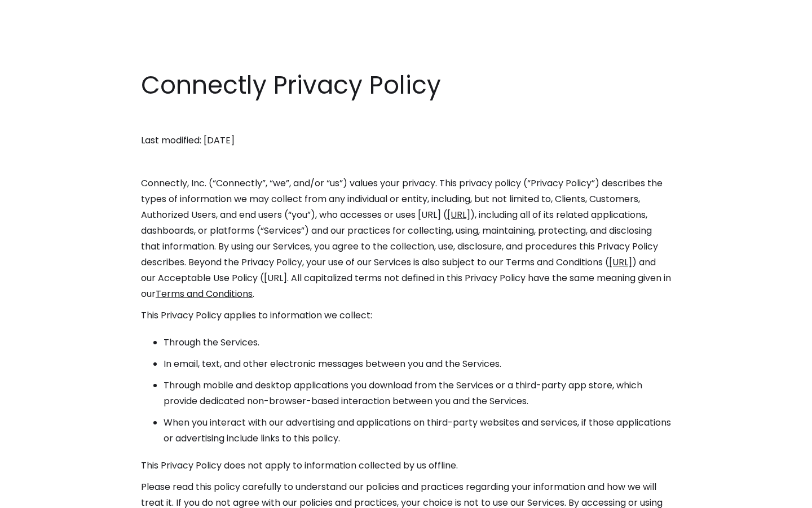  I want to click on p: Connectly, Inc. (“Connectly”, “we”, and/or “us”) values your privacy. This privacy policy (“Priva..., so click(406, 239).